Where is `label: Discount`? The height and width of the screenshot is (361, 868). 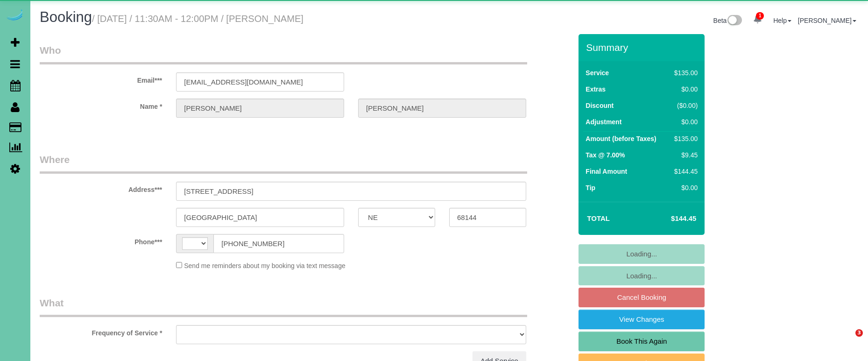 label: Discount is located at coordinates (600, 106).